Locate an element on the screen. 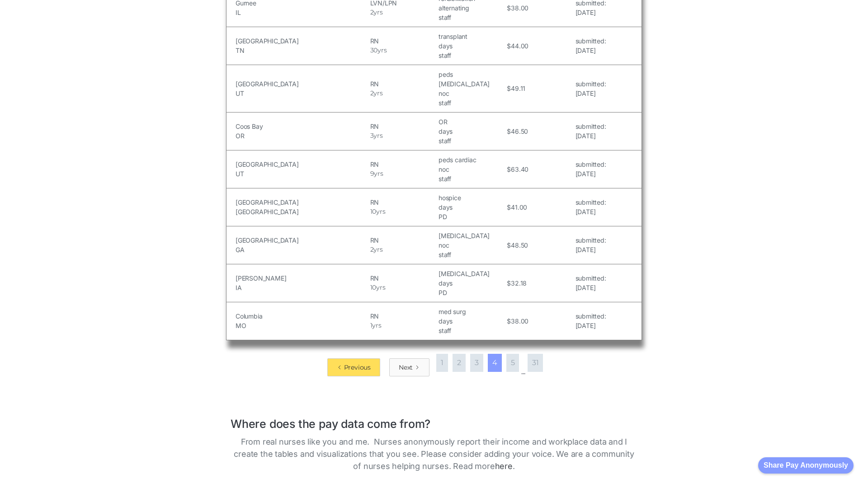 The image size is (868, 488). a: 4 is located at coordinates (494, 363).